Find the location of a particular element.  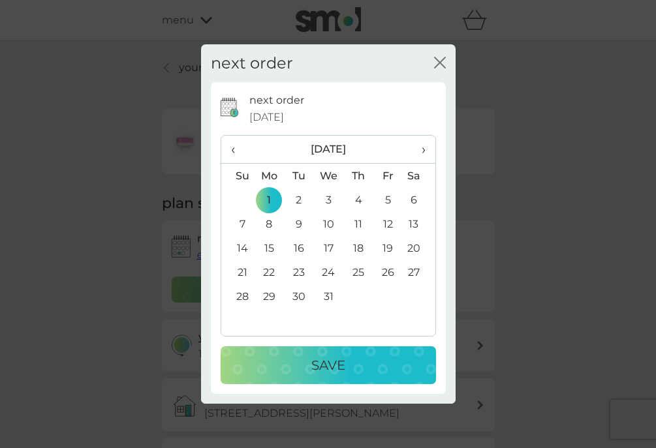

td: 31 is located at coordinates (328, 296).